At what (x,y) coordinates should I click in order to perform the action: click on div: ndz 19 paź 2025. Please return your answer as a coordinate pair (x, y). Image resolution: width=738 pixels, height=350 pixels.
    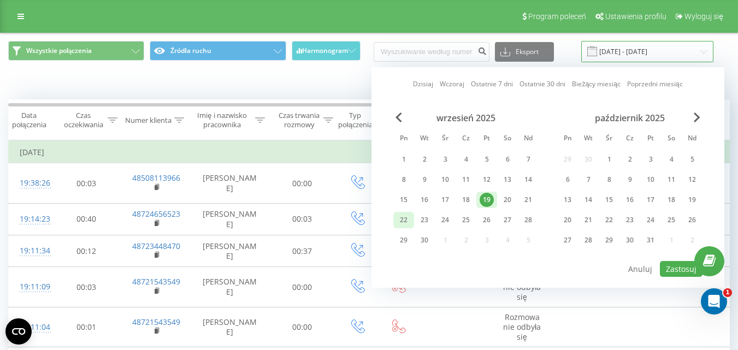
    Looking at the image, I should click on (692, 200).